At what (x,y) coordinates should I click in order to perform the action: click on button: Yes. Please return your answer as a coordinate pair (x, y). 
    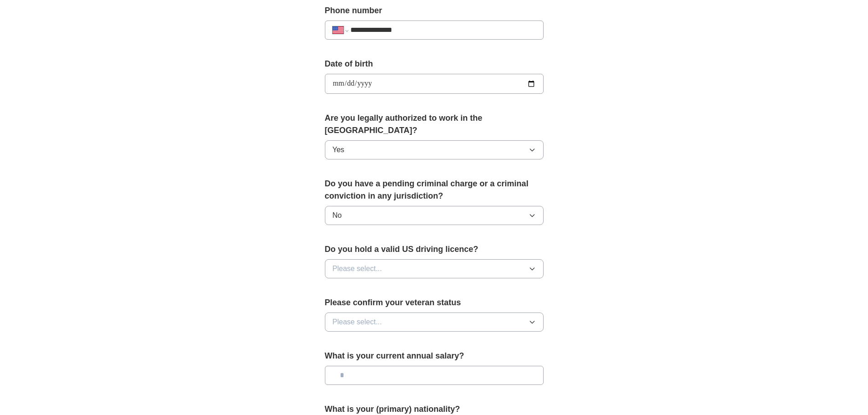
    Looking at the image, I should click on (434, 150).